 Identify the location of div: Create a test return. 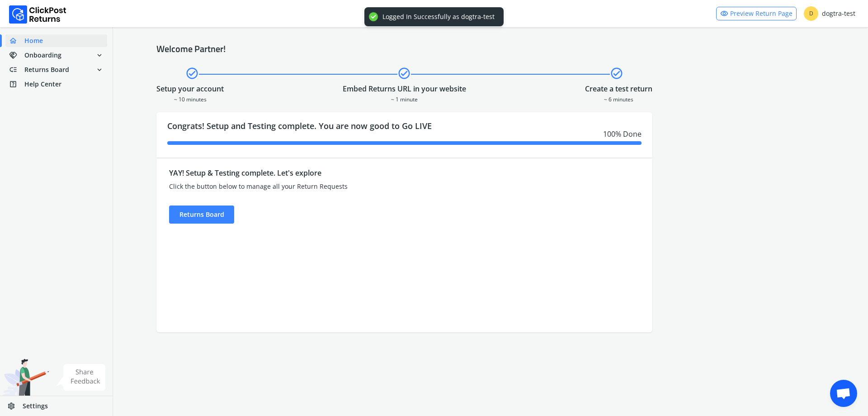
(618, 88).